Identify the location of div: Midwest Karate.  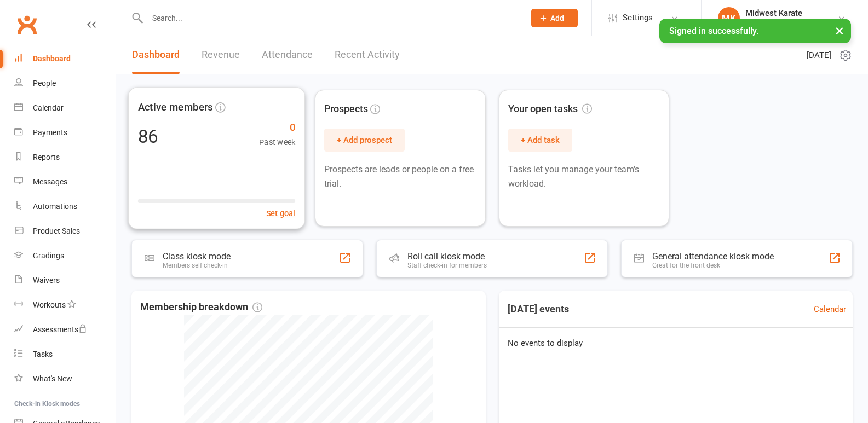
(791, 13).